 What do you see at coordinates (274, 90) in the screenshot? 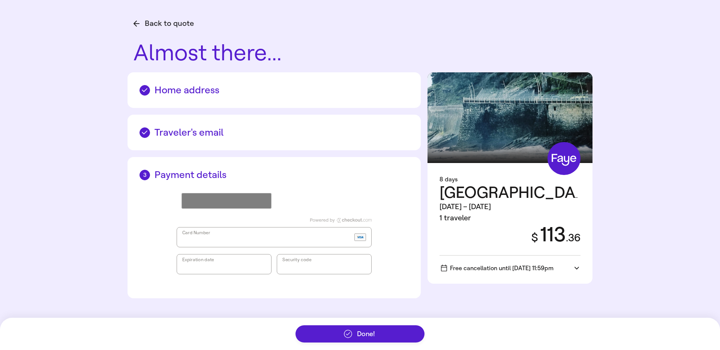
I see `h2: Home address` at bounding box center [274, 90].